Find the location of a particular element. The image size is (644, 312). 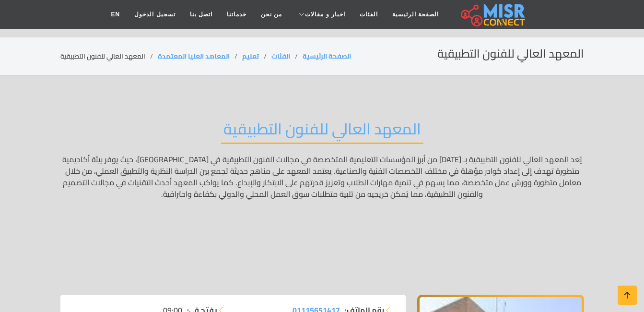

a: اخبار و مقالات is located at coordinates (321, 14).